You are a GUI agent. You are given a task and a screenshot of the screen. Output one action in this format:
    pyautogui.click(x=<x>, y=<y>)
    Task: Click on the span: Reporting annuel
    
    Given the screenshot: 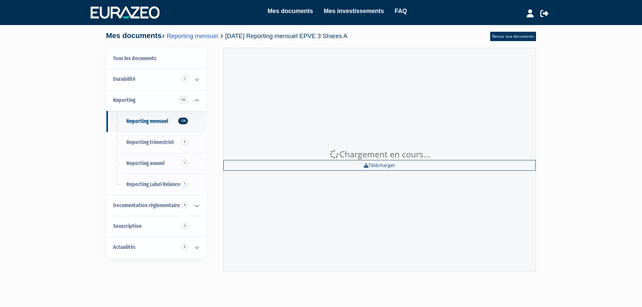 What is the action you would take?
    pyautogui.click(x=146, y=163)
    